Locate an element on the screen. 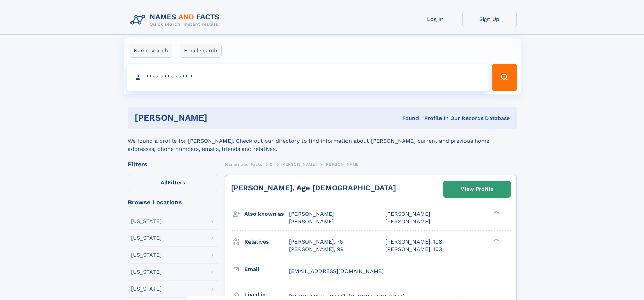 The height and width of the screenshot is (300, 644). input: search input is located at coordinates (308, 78).